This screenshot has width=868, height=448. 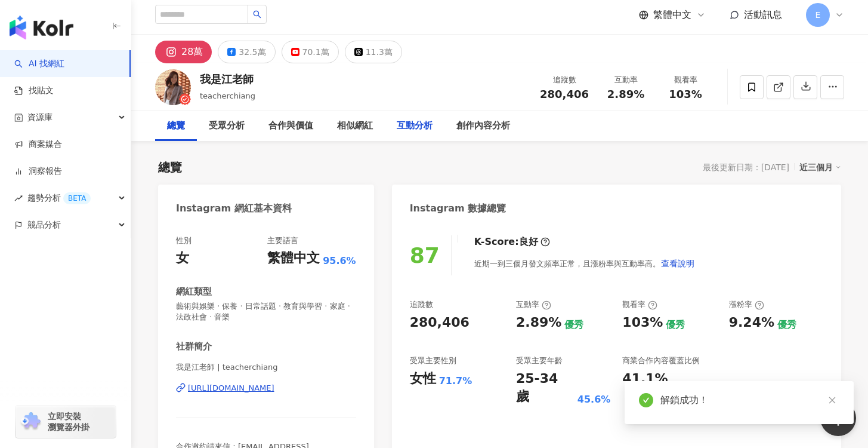 I want to click on div: 32.5萬, so click(x=252, y=52).